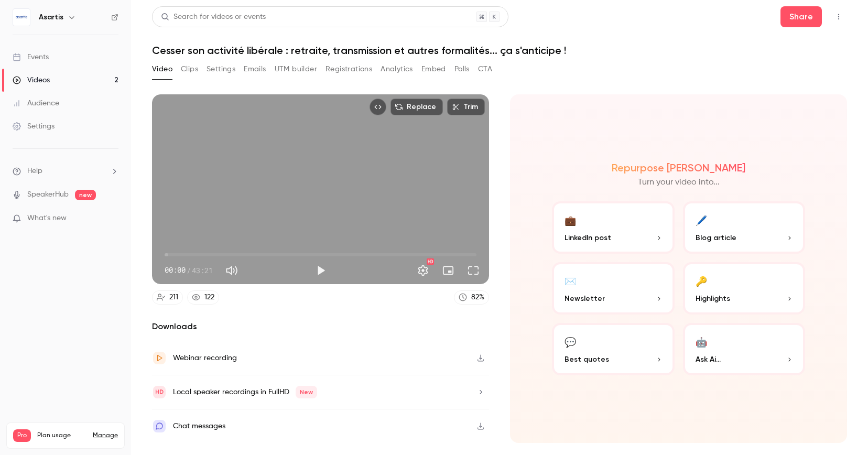 The width and height of the screenshot is (868, 455). What do you see at coordinates (462, 70) in the screenshot?
I see `button: Polls` at bounding box center [462, 70].